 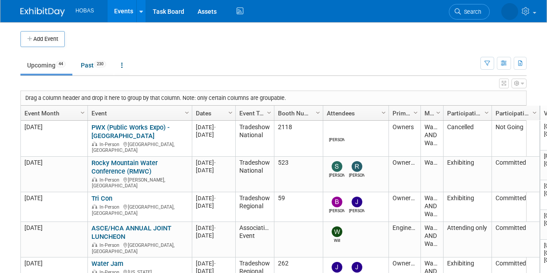 What do you see at coordinates (43, 12) in the screenshot?
I see `img: ExhibitDay` at bounding box center [43, 12].